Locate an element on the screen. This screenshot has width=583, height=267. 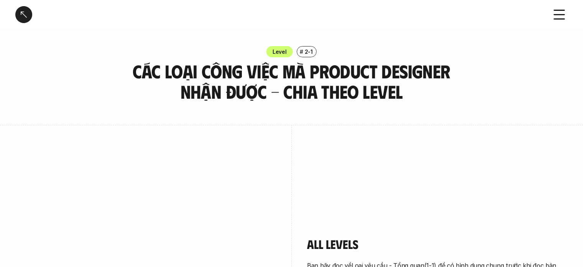
p: 2-1 is located at coordinates (309, 51).